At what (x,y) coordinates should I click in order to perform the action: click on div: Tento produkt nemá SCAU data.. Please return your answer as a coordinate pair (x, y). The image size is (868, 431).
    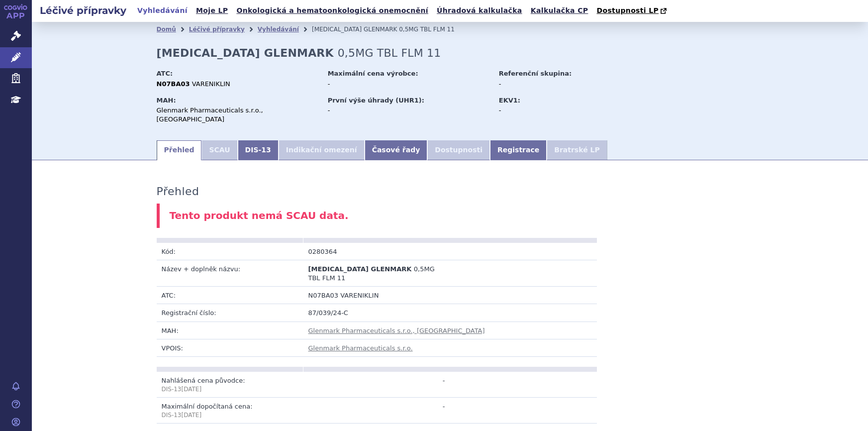
    Looking at the image, I should click on (450, 216).